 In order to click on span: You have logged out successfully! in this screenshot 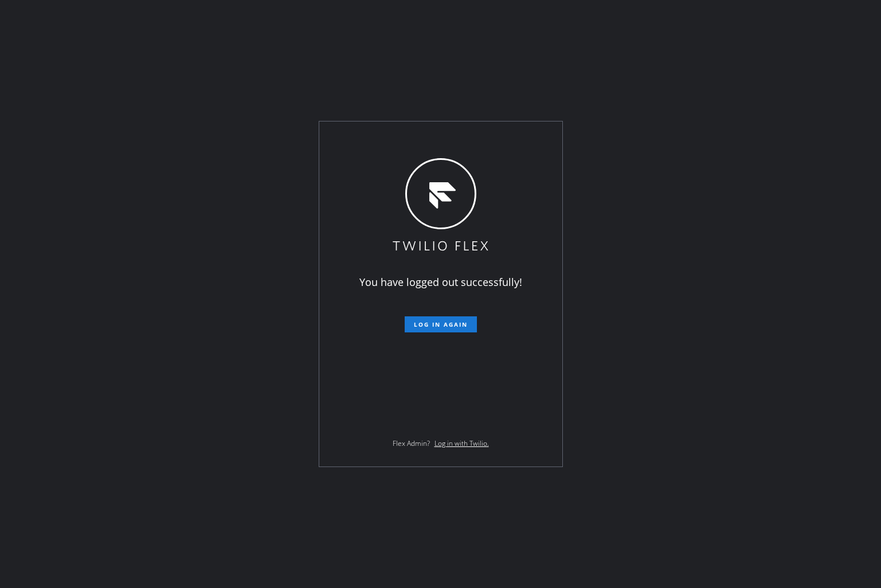, I will do `click(441, 282)`.